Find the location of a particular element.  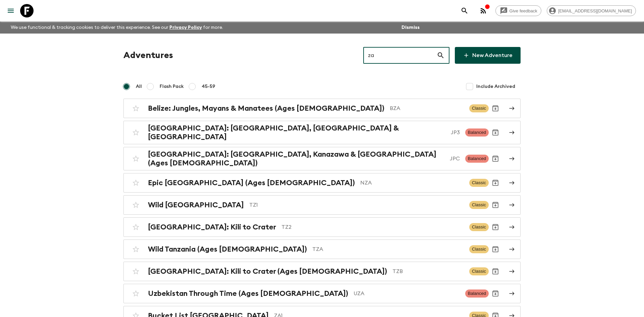

p: UZA is located at coordinates (406, 294).